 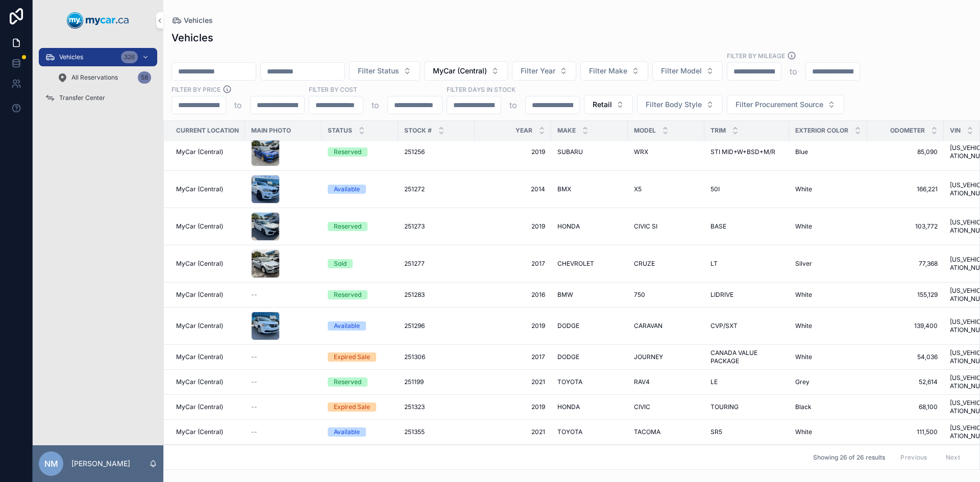 I want to click on label: Filter Days In Stock, so click(x=481, y=89).